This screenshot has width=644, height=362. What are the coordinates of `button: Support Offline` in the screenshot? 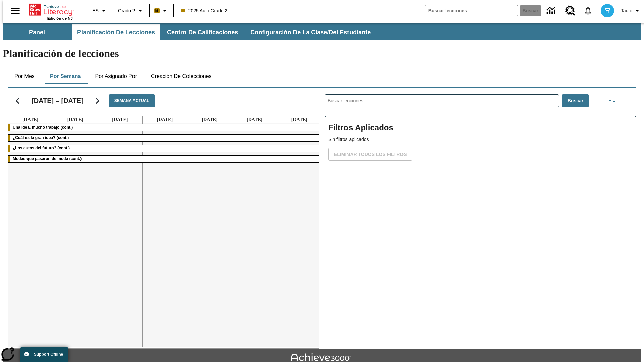 It's located at (44, 354).